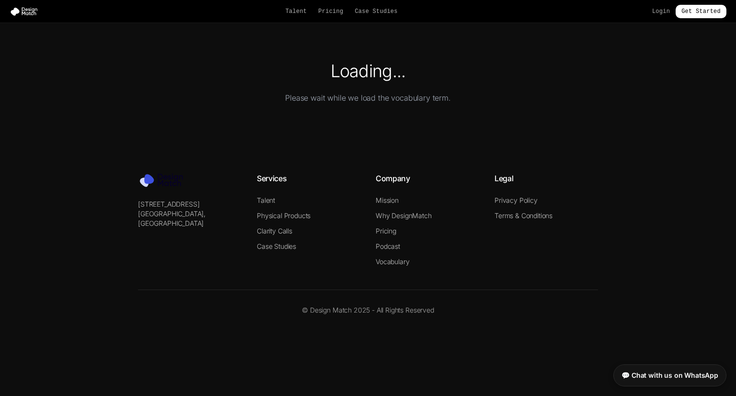  I want to click on h4: Legal, so click(546, 178).